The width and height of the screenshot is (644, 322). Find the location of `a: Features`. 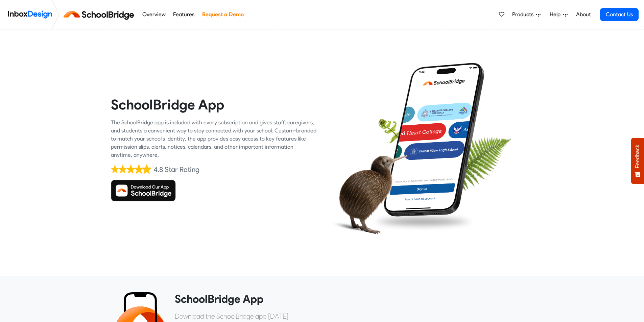

a: Features is located at coordinates (184, 14).